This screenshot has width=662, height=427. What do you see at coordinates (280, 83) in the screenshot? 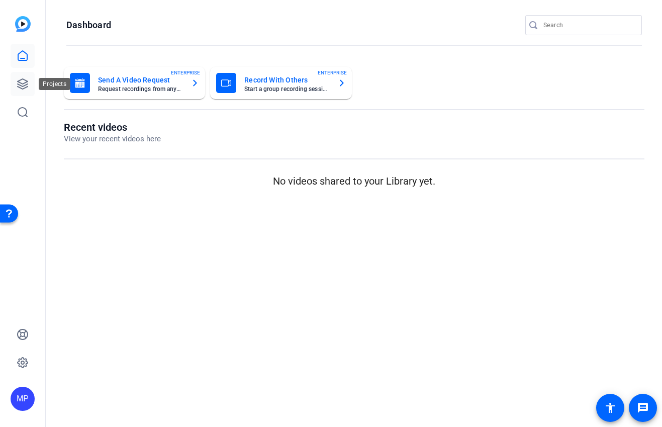
I see `button: Record With OthersStart a group recording sessionENTERPRISE` at bounding box center [280, 83].